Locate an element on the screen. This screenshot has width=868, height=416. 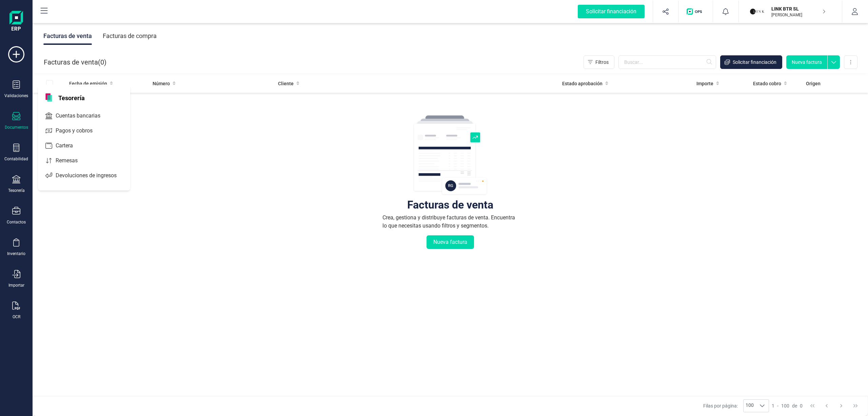
div: Filas por página: is located at coordinates (737, 406).